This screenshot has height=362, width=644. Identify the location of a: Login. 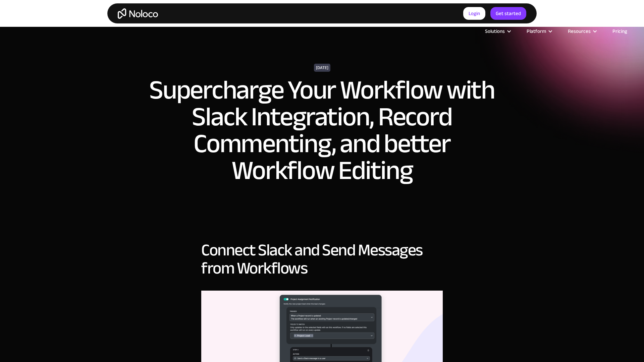
(474, 14).